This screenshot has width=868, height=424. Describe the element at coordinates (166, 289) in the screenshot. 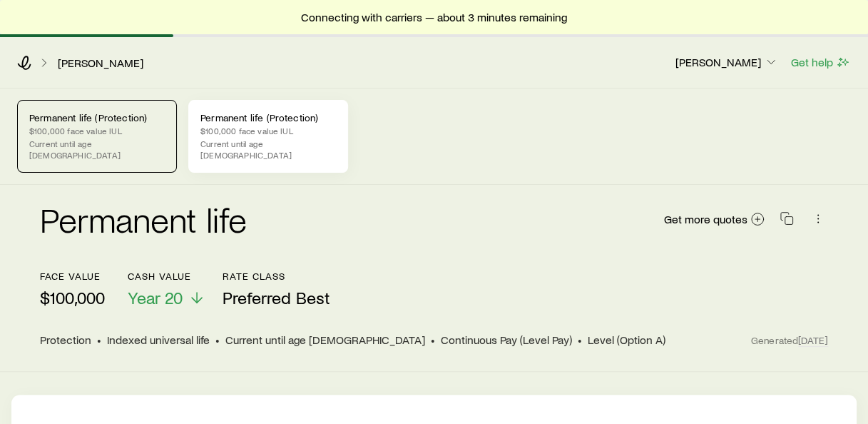

I see `button: Cash ValueYear 20` at that location.